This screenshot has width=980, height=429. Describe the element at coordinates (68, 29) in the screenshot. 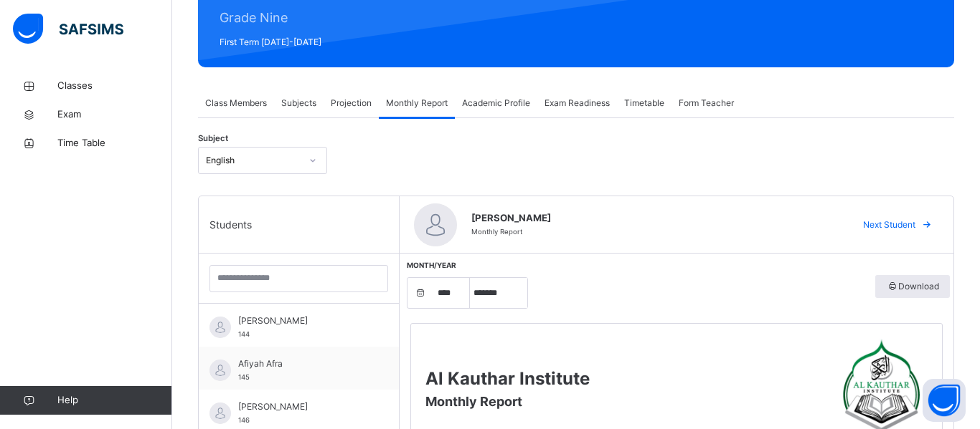

I see `img: safsims` at that location.